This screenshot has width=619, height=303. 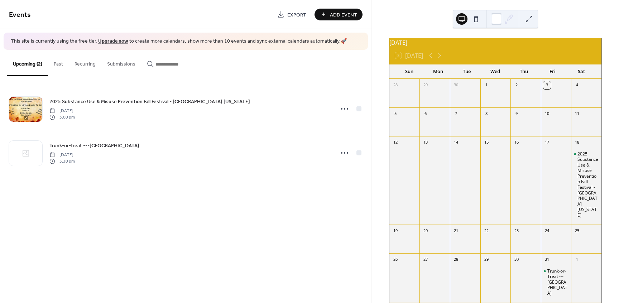 I want to click on div: Trunk-or-Treat ---Athens, so click(x=556, y=282).